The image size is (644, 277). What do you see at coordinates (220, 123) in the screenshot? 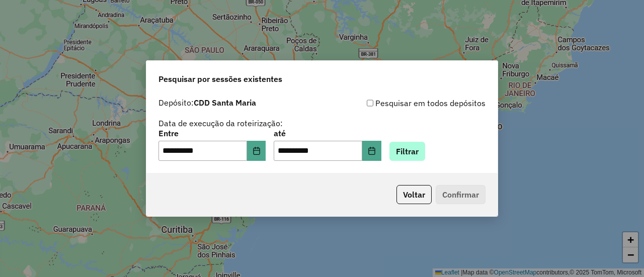
I see `label: Data de execução da roteirização:` at bounding box center [220, 123].